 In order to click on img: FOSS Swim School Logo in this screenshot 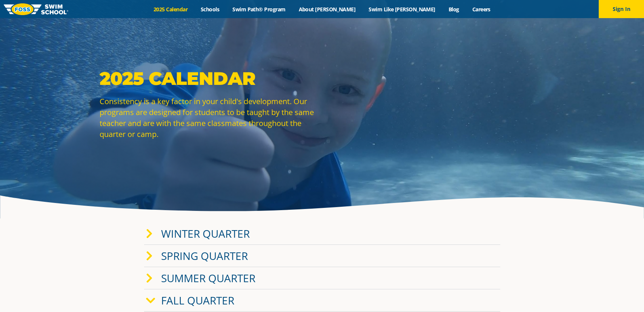, I will do `click(36, 9)`.